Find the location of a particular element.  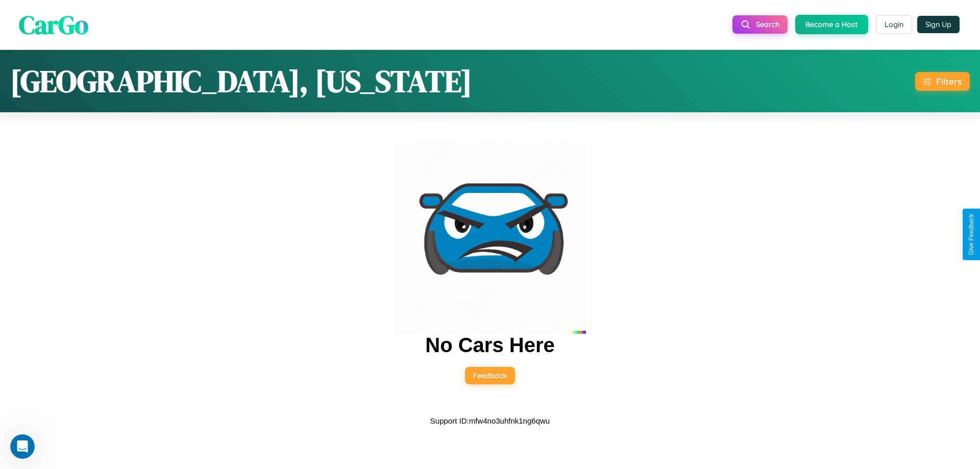

button: Filters is located at coordinates (942, 81).